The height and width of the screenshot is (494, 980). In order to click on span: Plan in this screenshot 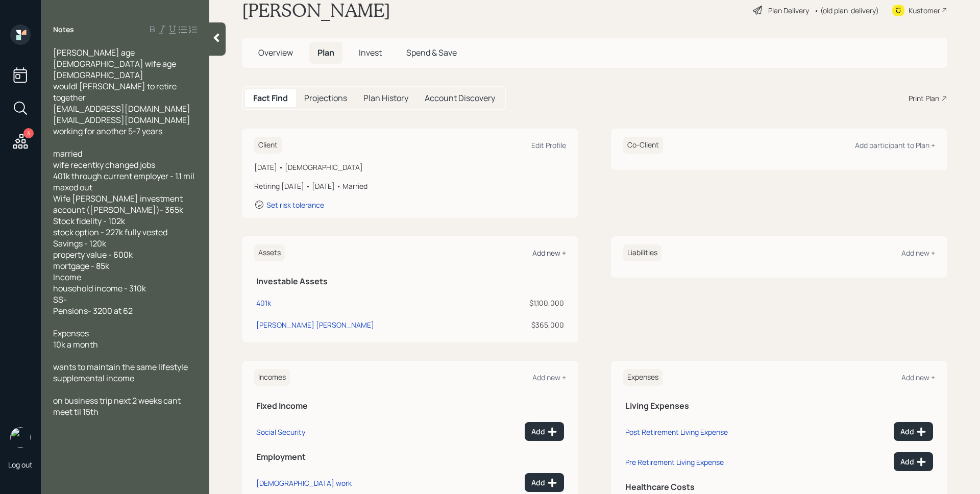, I will do `click(326, 53)`.